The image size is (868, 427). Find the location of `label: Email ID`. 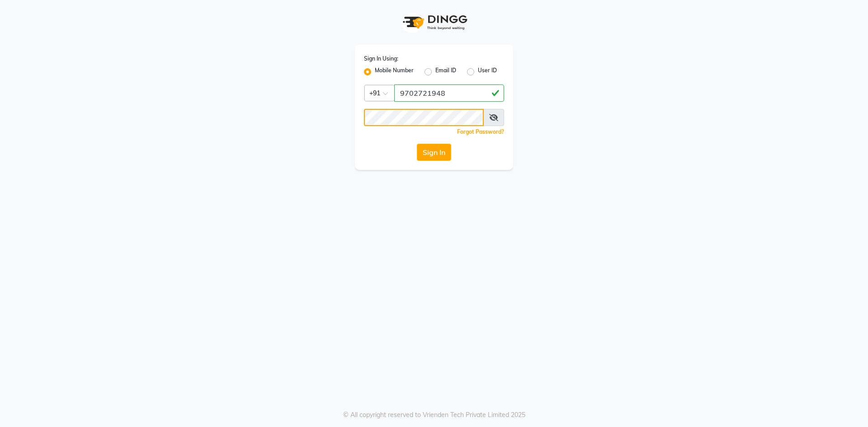

label: Email ID is located at coordinates (446, 72).